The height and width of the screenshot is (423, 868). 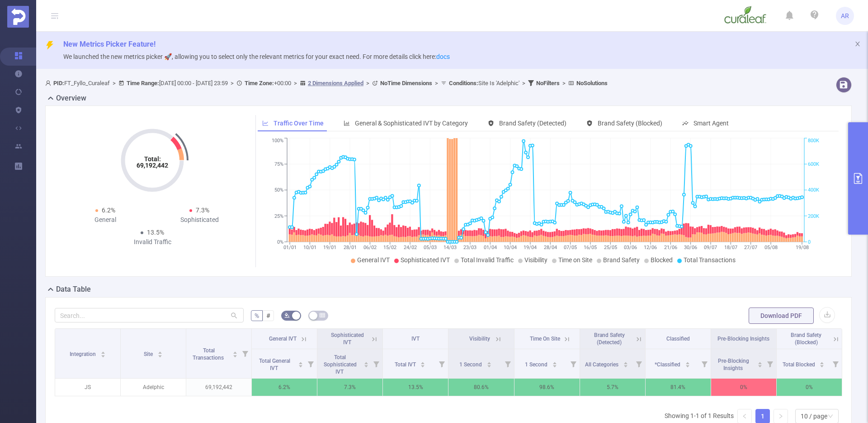 I want to click on span: Traffic Over Time, so click(x=298, y=124).